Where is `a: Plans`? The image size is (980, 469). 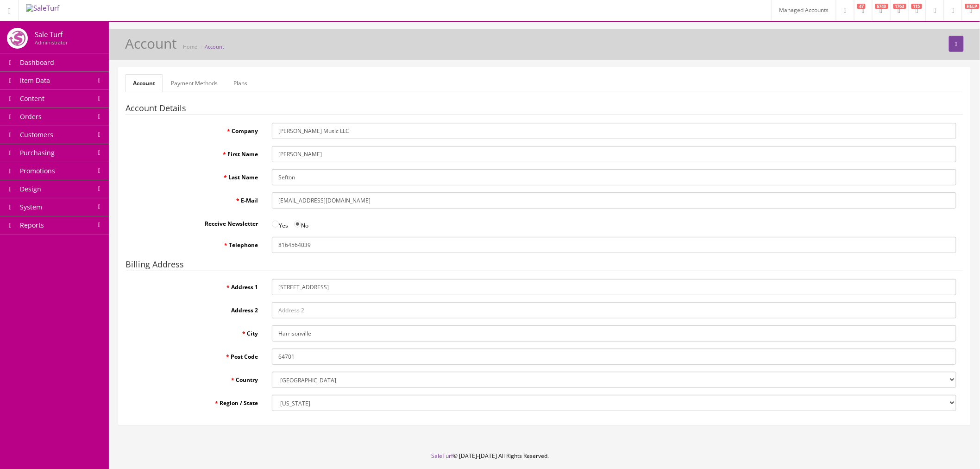 a: Plans is located at coordinates (240, 83).